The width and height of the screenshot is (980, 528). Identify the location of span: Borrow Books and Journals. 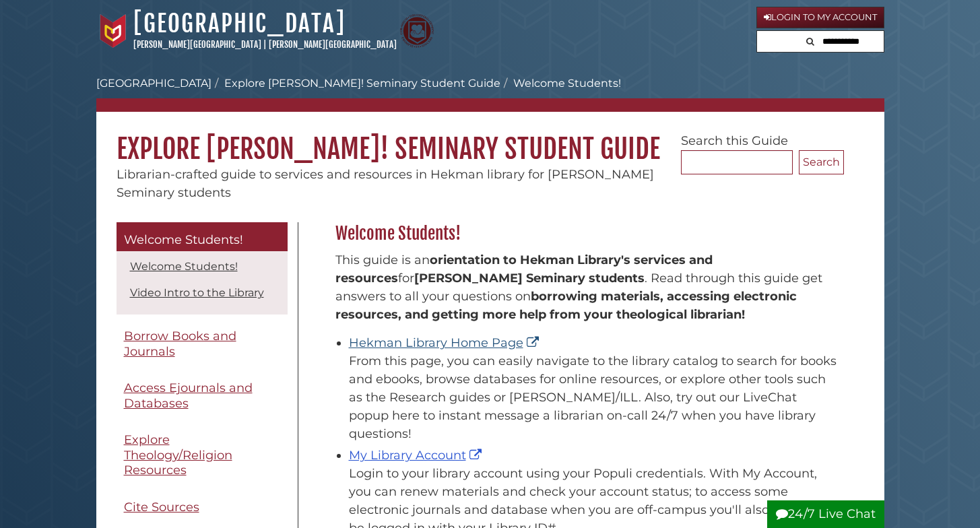
(180, 343).